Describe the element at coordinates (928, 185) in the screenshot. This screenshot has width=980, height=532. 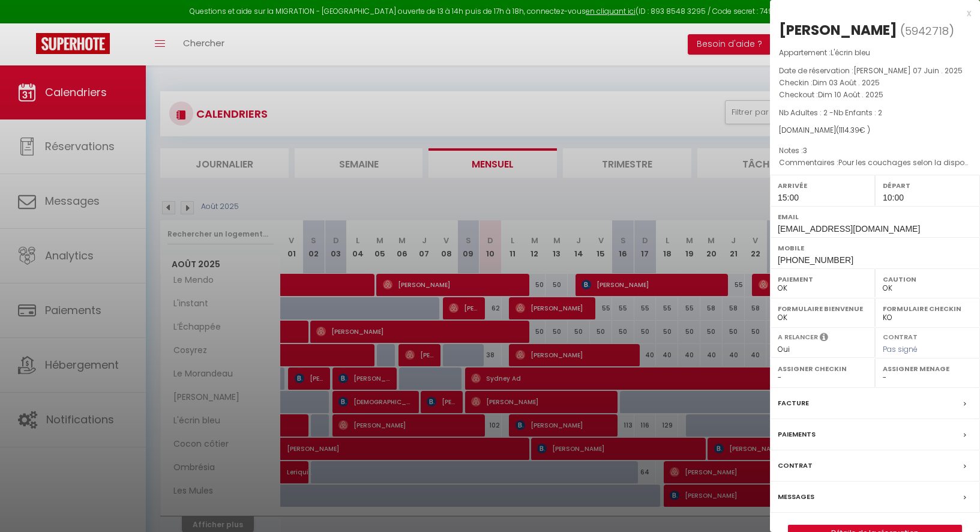
I see `label: Départ` at that location.